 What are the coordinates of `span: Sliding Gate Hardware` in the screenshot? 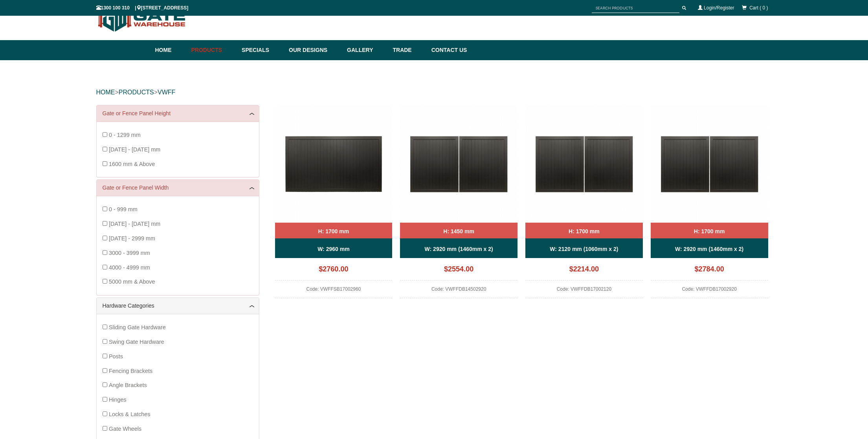 It's located at (137, 327).